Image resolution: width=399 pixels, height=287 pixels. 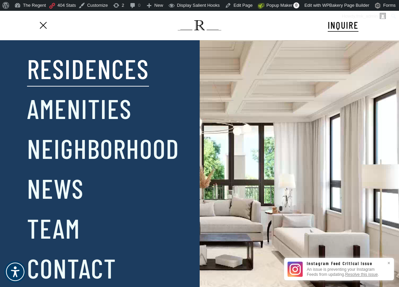 What do you see at coordinates (103, 148) in the screenshot?
I see `a: Neighborhood` at bounding box center [103, 148].